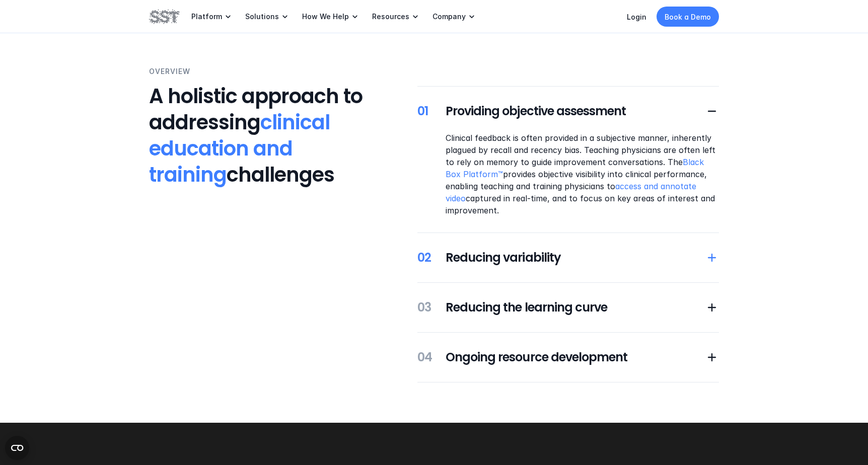  I want to click on p: Solutions, so click(262, 16).